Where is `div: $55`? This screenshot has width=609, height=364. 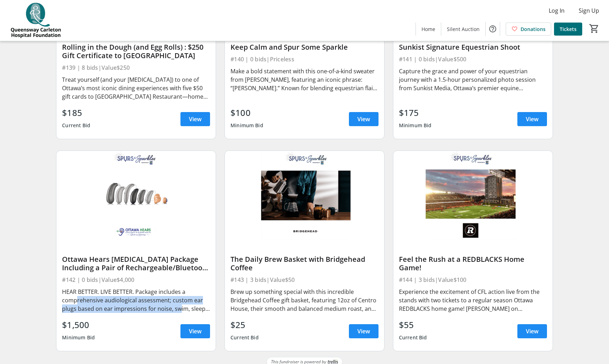
div: $55 is located at coordinates (413, 325).